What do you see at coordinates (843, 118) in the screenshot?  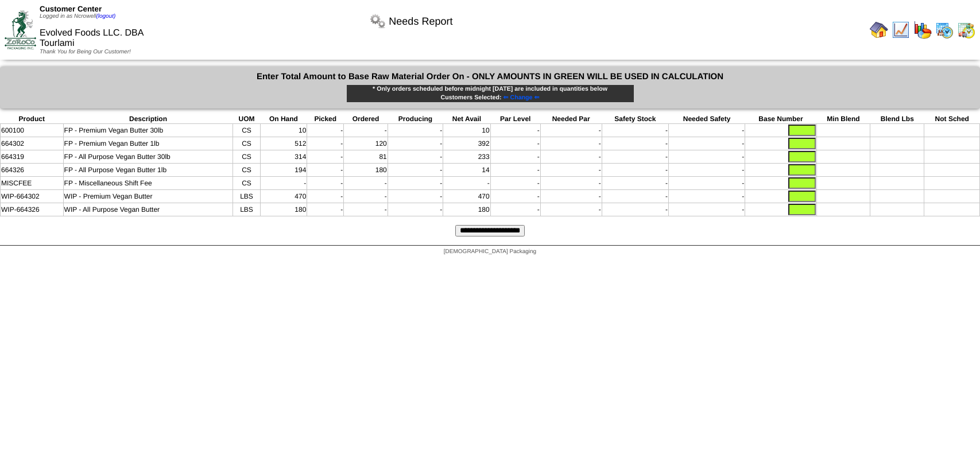 I see `th: Min Blend` at bounding box center [843, 118].